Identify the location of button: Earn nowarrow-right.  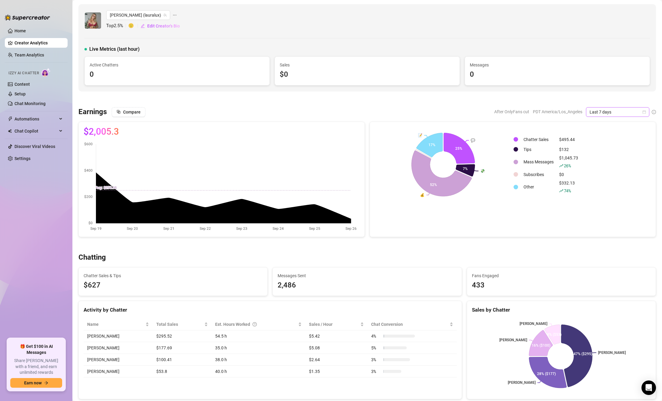
(36, 383).